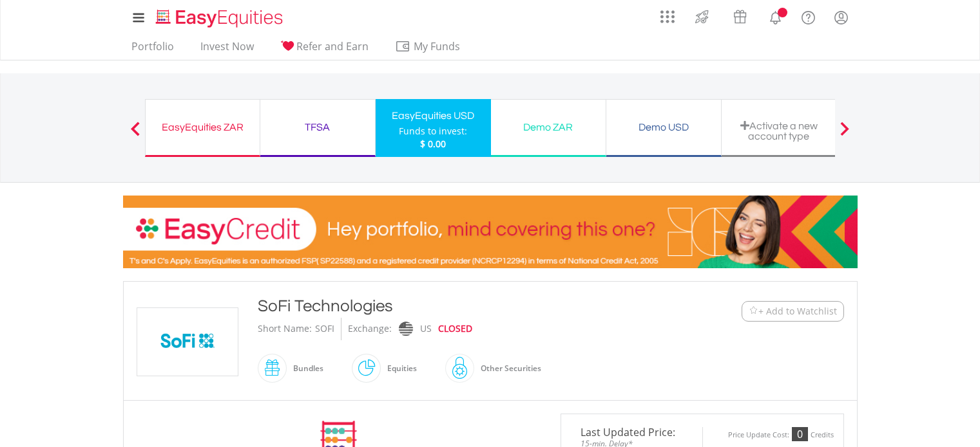 Image resolution: width=980 pixels, height=447 pixels. Describe the element at coordinates (370, 329) in the screenshot. I see `div: Exchange:` at that location.